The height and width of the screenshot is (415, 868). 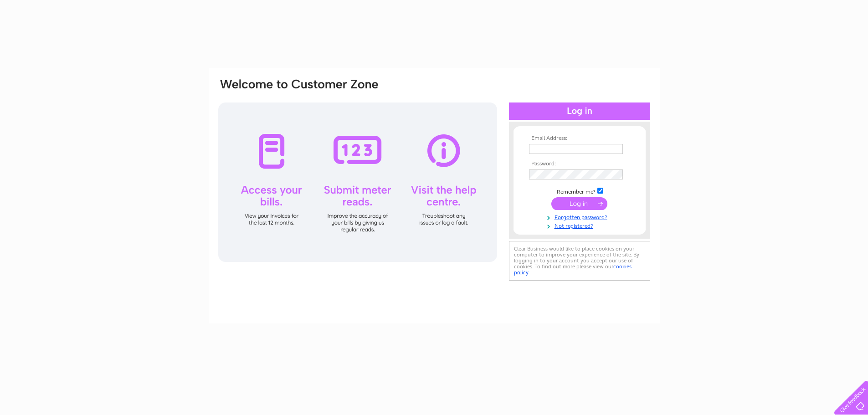 What do you see at coordinates (579, 203) in the screenshot?
I see `input: Submit` at bounding box center [579, 203].